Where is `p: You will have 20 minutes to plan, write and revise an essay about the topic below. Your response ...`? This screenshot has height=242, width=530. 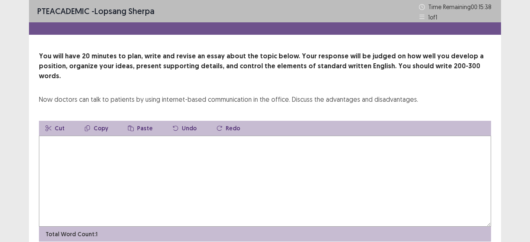
p: You will have 20 minutes to plan, write and revise an essay about the topic below. Your response ... is located at coordinates (265, 66).